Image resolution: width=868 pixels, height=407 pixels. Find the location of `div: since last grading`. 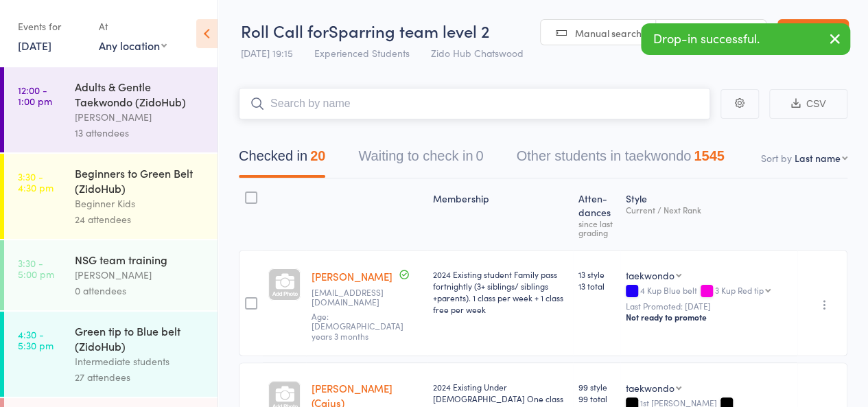

div: since last grading is located at coordinates (596, 228).